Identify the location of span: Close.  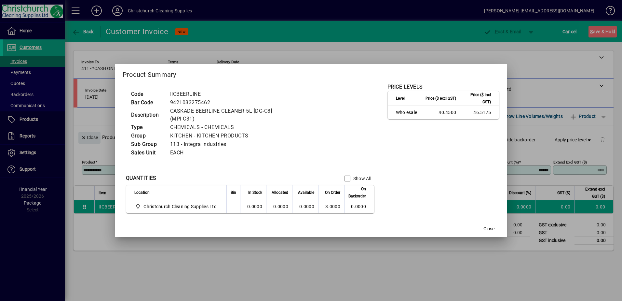
(489, 228).